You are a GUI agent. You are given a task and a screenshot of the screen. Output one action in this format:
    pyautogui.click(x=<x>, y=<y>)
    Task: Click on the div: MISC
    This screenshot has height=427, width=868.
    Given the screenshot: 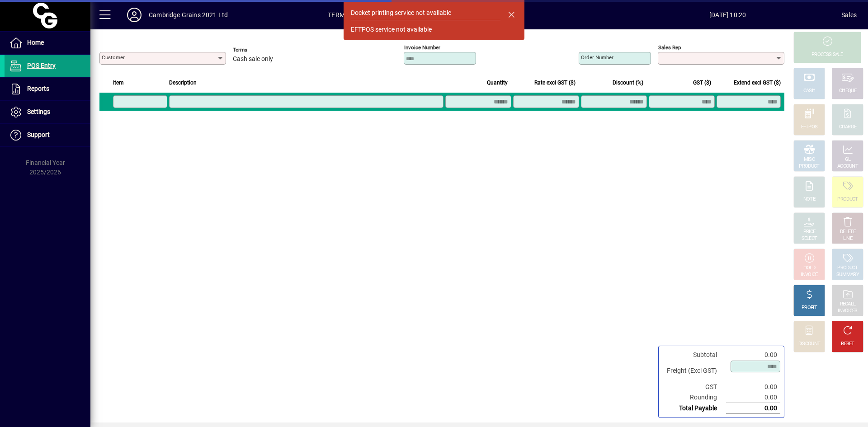 What is the action you would take?
    pyautogui.click(x=809, y=159)
    